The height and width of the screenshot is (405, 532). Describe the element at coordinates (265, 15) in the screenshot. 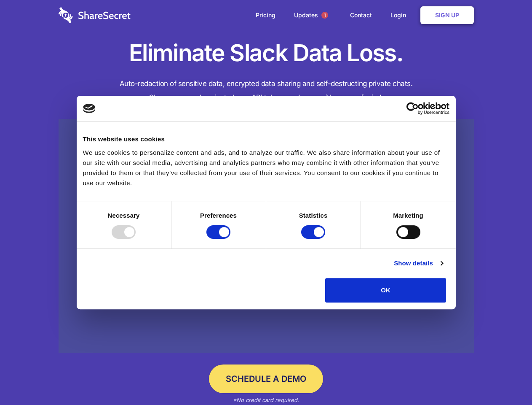

I see `a: Pricing` at that location.